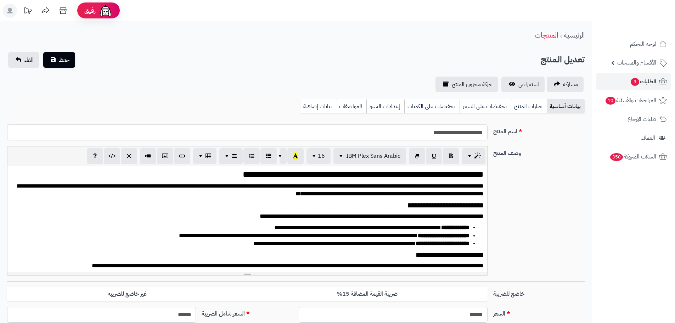  Describe the element at coordinates (611, 101) in the screenshot. I see `span: 10` at that location.